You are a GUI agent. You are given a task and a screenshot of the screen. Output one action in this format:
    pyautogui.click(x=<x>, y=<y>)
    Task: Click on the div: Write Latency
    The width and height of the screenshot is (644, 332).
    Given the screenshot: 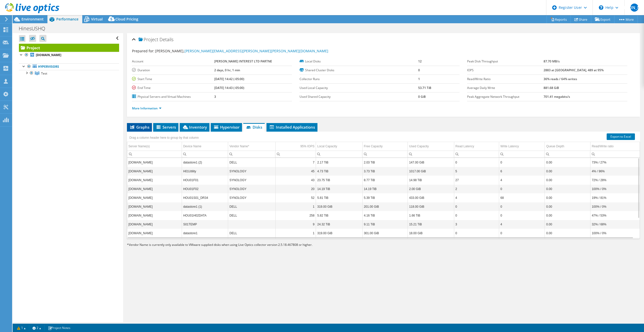 What is the action you would take?
    pyautogui.click(x=509, y=146)
    